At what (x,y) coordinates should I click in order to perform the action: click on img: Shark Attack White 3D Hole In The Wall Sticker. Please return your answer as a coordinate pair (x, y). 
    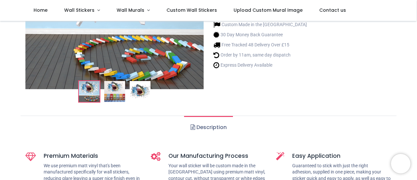
    Looking at the image, I should click on (89, 91).